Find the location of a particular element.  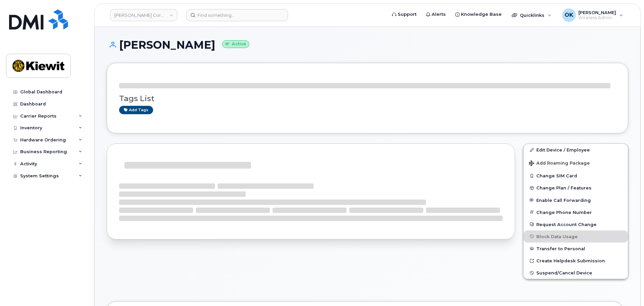

a: Edit Device / Employee is located at coordinates (576, 150).